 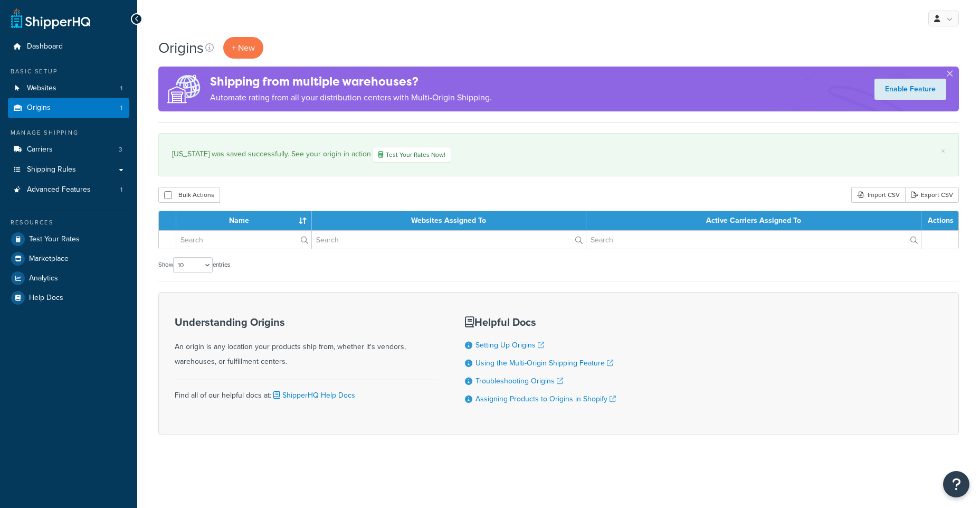 I want to click on a: Test Your Rates, so click(x=69, y=239).